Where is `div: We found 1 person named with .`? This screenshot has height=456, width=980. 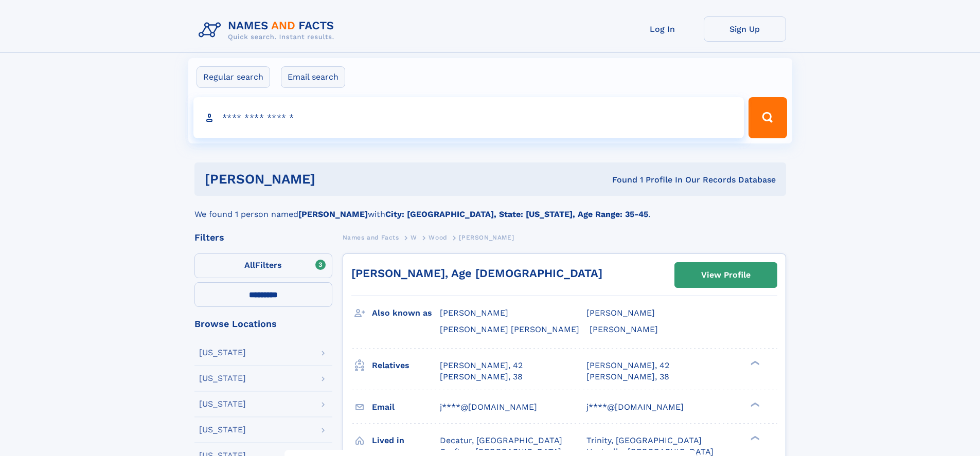
div: We found 1 person named with . is located at coordinates (490, 208).